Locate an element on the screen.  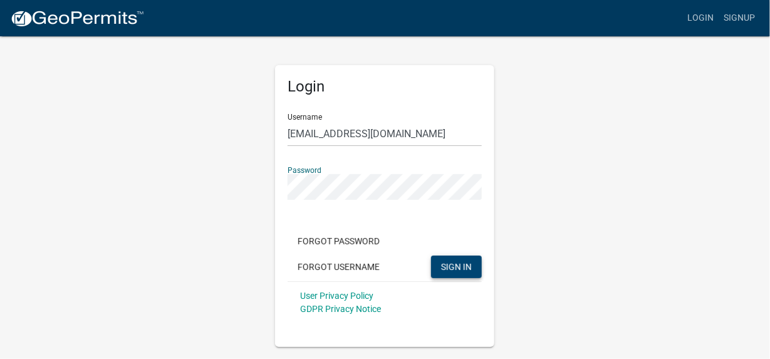
button: SIGN IN is located at coordinates (456, 267).